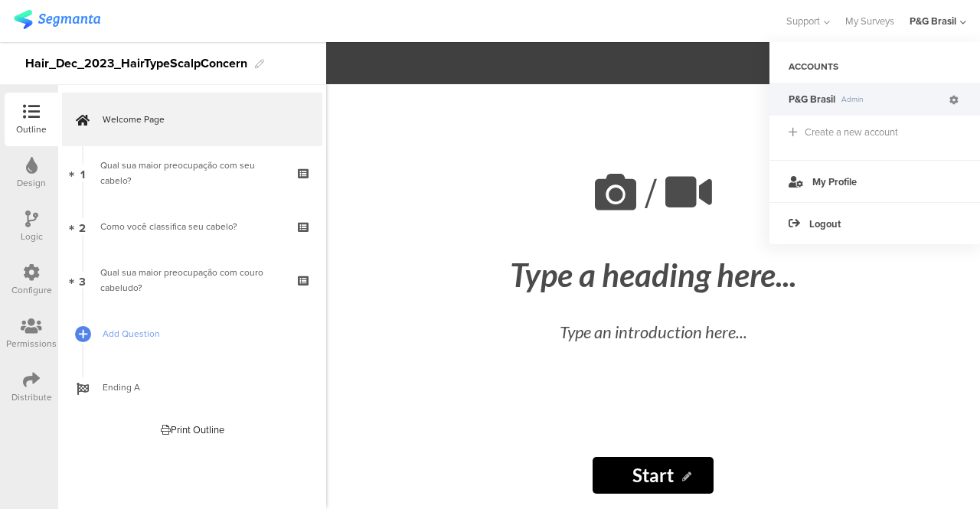 Image resolution: width=980 pixels, height=509 pixels. I want to click on span: Welcome Page, so click(200, 119).